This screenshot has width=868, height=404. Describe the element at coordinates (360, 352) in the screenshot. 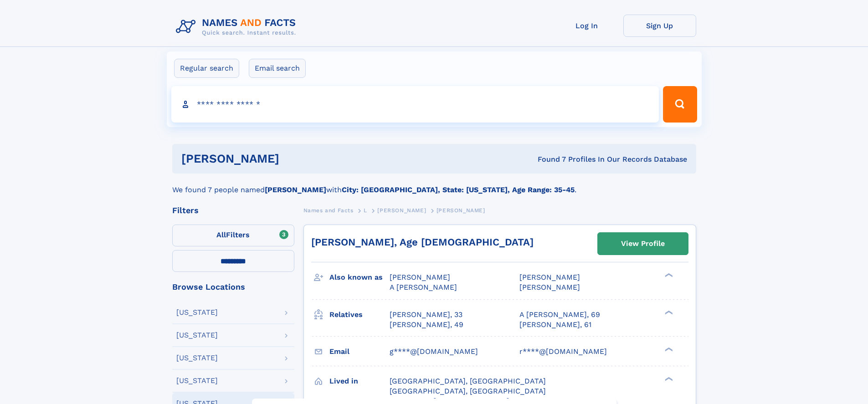

I see `h3: Email` at that location.